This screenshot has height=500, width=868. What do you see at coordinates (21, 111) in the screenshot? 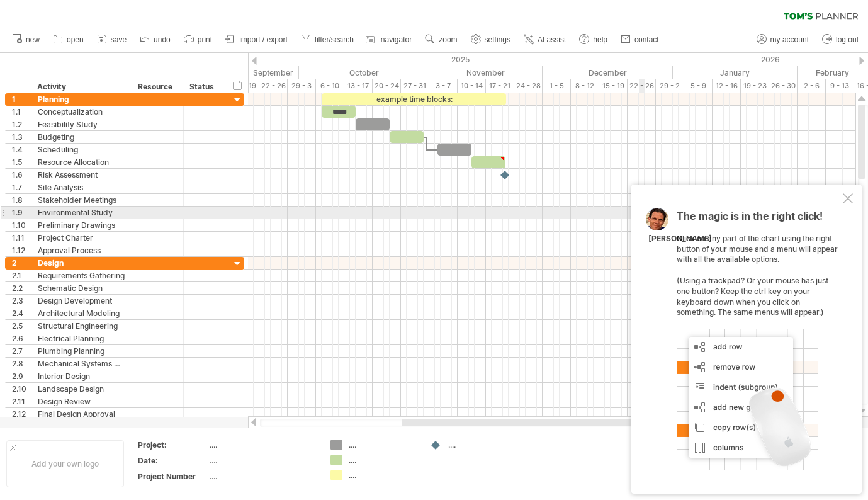
I see `div: 1.1` at bounding box center [21, 111].